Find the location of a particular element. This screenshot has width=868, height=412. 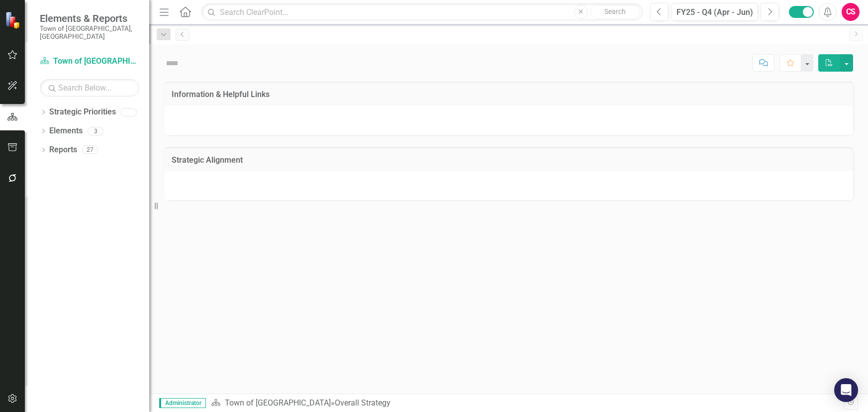

div: 3 is located at coordinates (95, 131).